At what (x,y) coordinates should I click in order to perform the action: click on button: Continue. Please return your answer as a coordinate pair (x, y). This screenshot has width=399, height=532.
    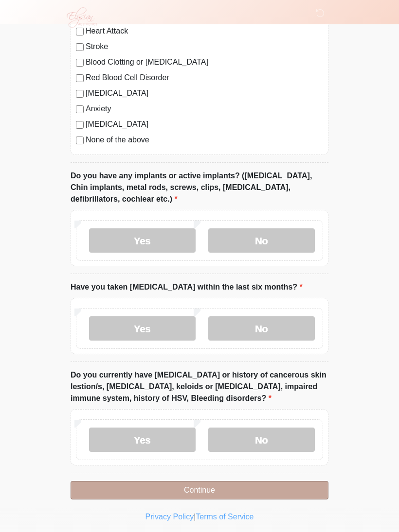
    Looking at the image, I should click on (199, 490).